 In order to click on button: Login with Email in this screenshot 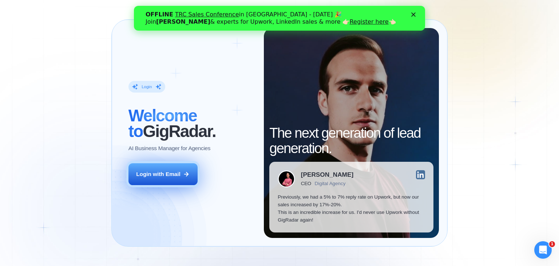, I will do `click(163, 174)`.